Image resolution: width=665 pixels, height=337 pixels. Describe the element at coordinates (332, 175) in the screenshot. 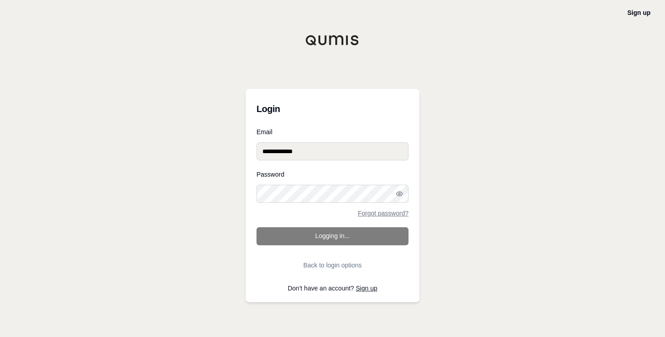

I see `label: Password` at that location.